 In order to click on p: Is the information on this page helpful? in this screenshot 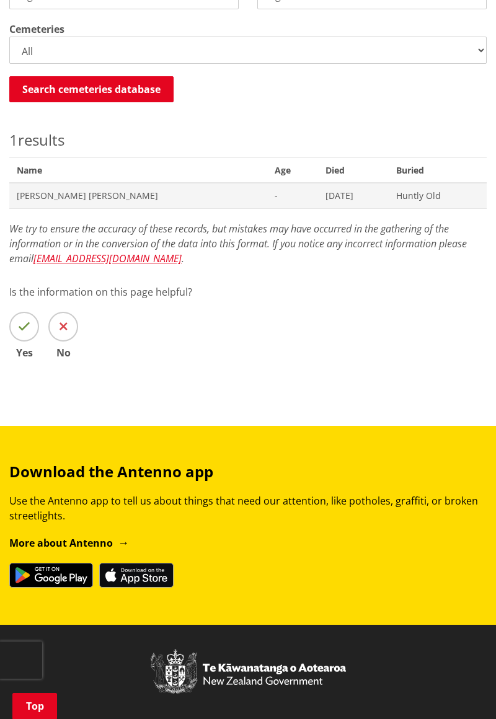, I will do `click(248, 292)`.